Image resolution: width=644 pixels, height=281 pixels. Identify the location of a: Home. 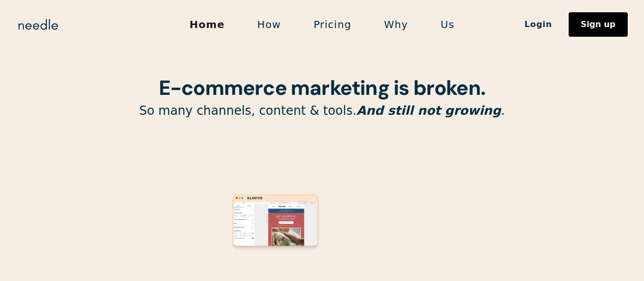
(207, 25).